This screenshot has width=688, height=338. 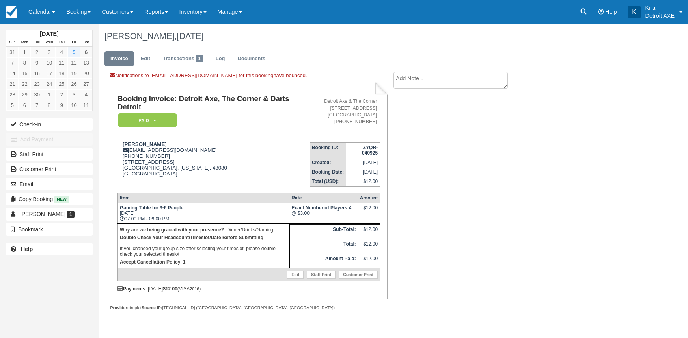 What do you see at coordinates (12, 84) in the screenshot?
I see `a: 21` at bounding box center [12, 84].